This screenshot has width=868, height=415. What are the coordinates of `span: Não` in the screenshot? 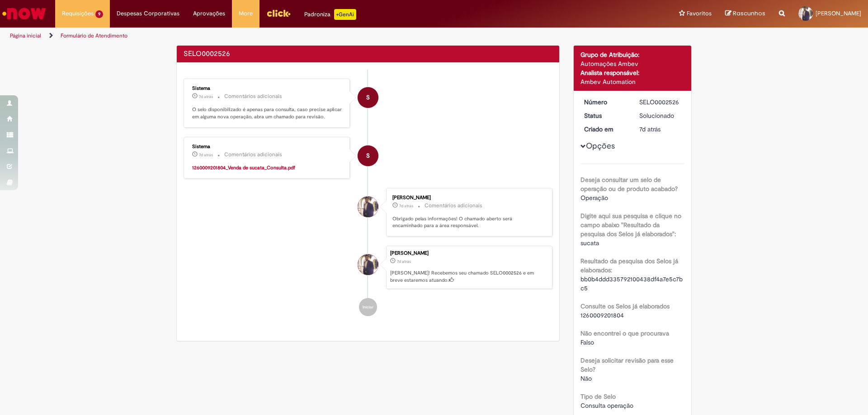 It's located at (586, 379).